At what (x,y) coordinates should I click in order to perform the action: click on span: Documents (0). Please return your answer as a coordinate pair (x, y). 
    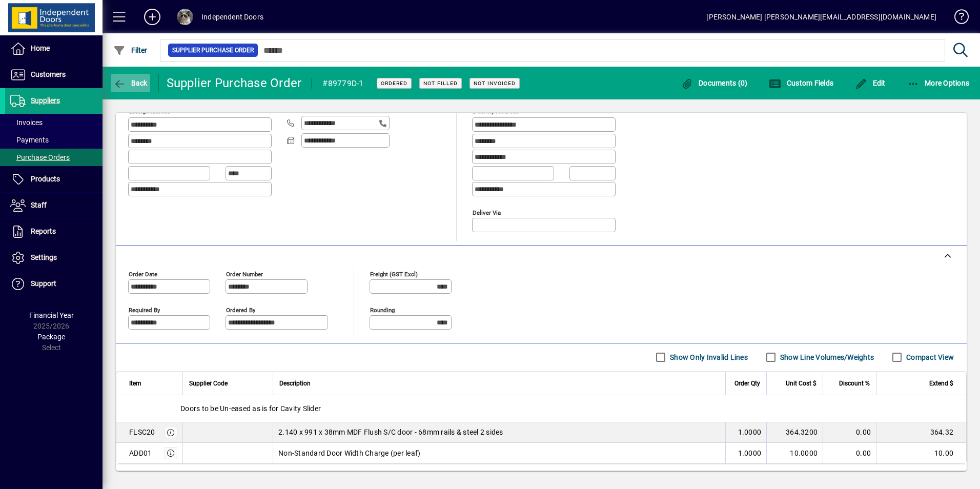
    Looking at the image, I should click on (714, 83).